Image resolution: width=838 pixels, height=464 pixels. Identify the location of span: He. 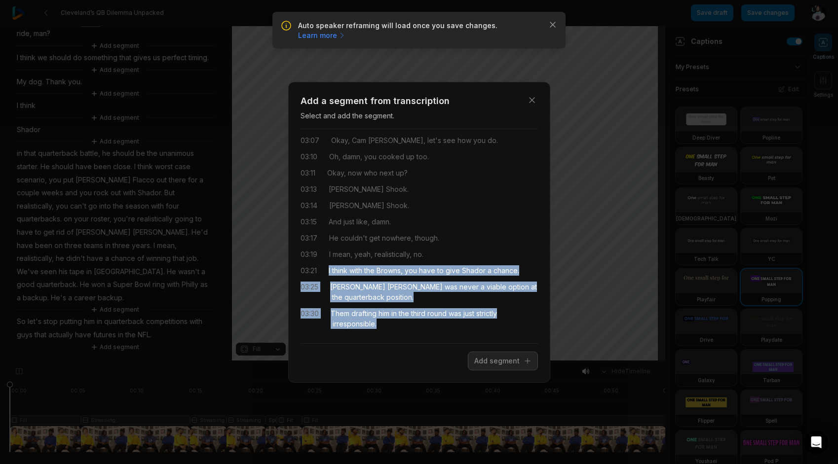
(333, 238).